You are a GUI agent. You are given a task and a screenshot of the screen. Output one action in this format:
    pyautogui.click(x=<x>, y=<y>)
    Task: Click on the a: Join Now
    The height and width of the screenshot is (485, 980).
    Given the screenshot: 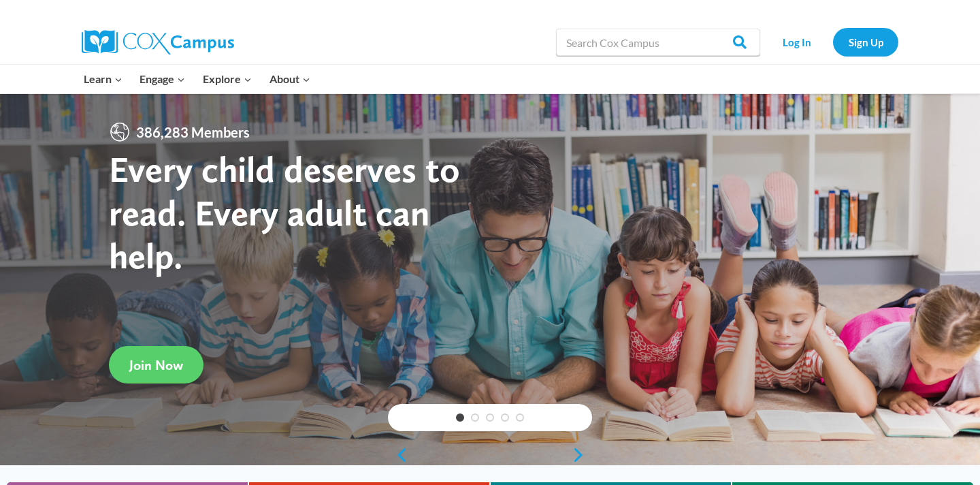 What is the action you would take?
    pyautogui.click(x=156, y=364)
    